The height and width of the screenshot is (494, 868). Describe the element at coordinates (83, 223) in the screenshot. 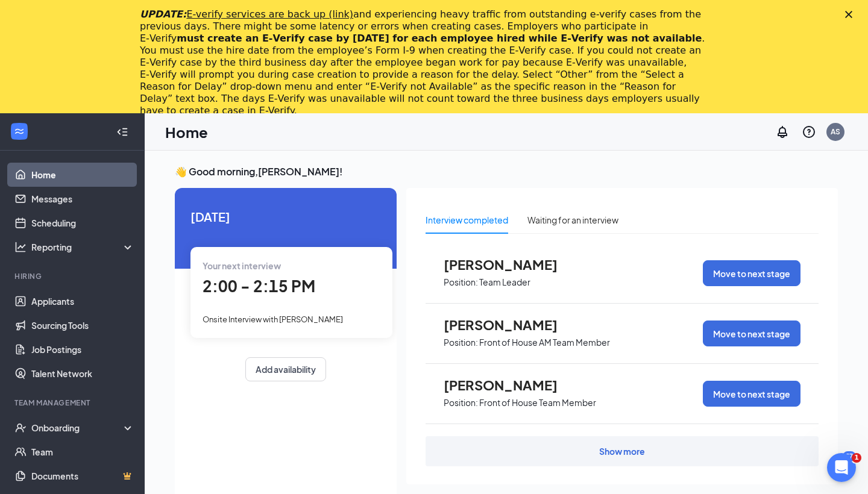

I see `a: Scheduling` at that location.